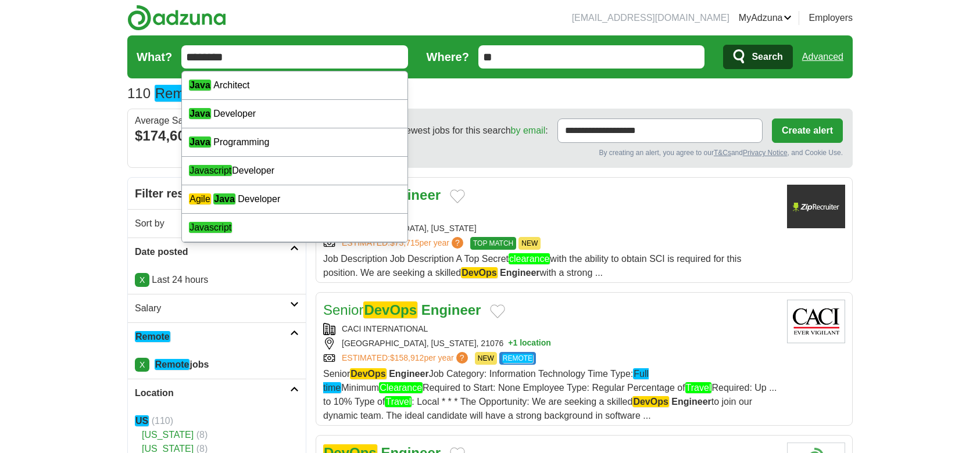 The width and height of the screenshot is (980, 453). What do you see at coordinates (493, 243) in the screenshot?
I see `span: TOP MATCH` at bounding box center [493, 243].